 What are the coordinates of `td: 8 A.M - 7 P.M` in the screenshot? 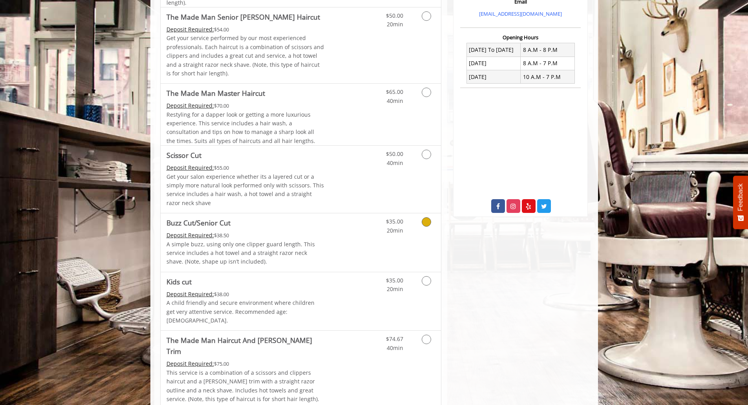 It's located at (547, 63).